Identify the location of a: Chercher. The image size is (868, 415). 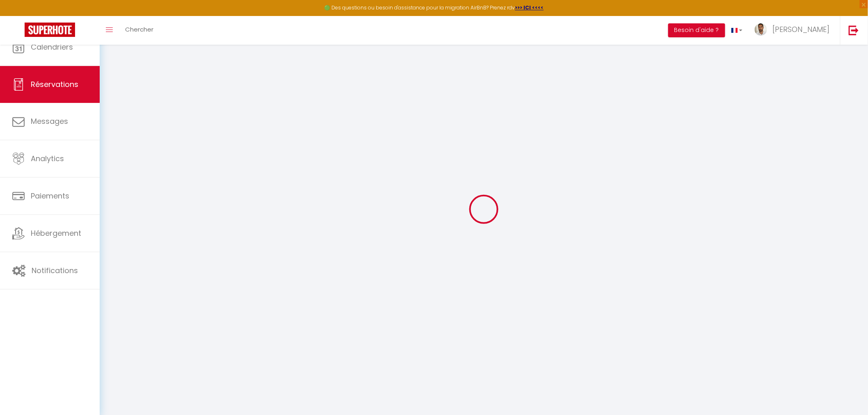
(139, 31).